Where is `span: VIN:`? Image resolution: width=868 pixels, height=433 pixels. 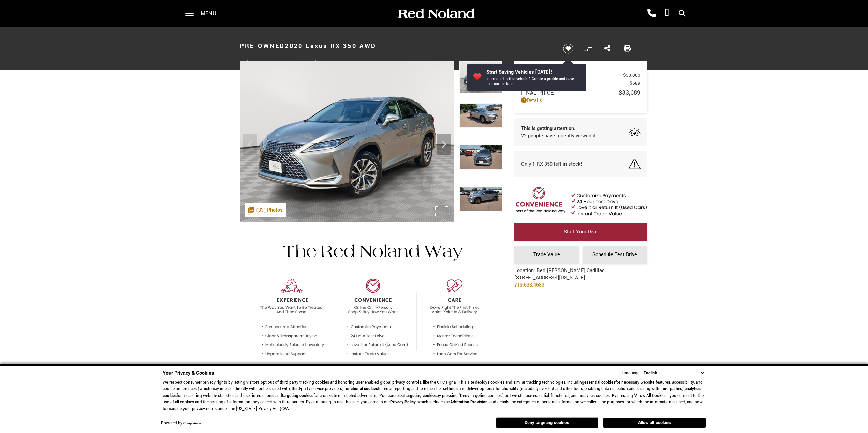 span: VIN: is located at coordinates (243, 62).